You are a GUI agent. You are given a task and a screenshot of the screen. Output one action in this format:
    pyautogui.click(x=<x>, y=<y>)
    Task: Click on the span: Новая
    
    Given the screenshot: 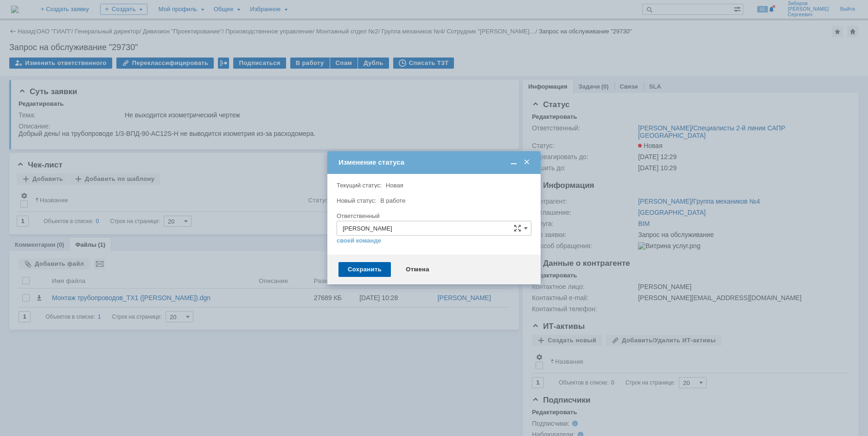 What is the action you would take?
    pyautogui.click(x=395, y=185)
    